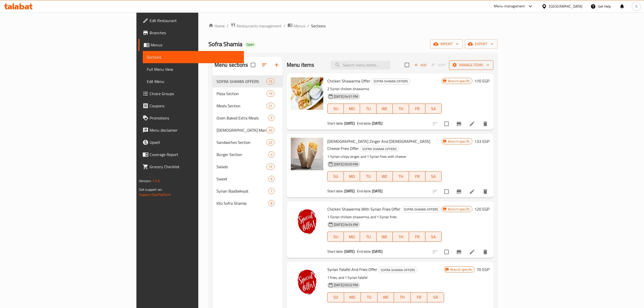 This screenshot has width=644, height=308. What do you see at coordinates (407, 65) in the screenshot?
I see `span: Select section` at bounding box center [407, 65].